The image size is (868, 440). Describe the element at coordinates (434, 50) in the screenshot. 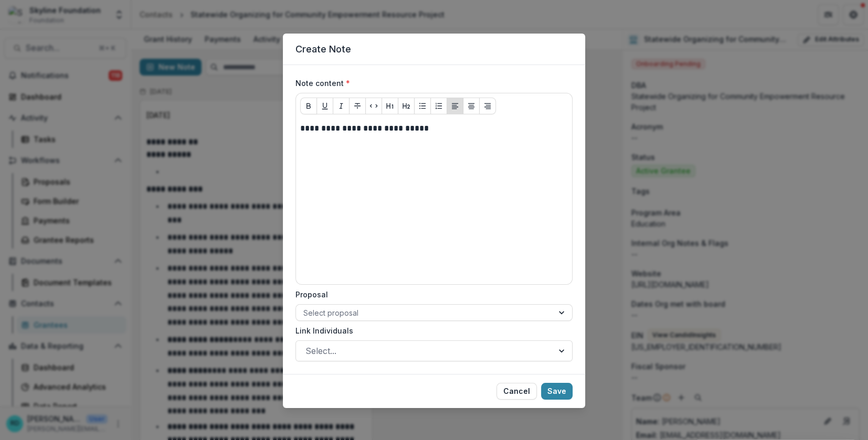

I see `header: Create Note` at that location.